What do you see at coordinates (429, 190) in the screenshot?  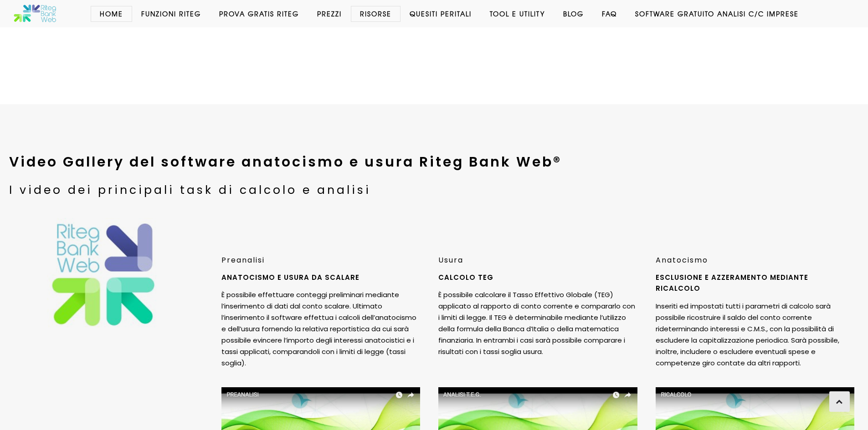 I see `h3: I video dei principali task di calcolo e analisi` at bounding box center [429, 190].